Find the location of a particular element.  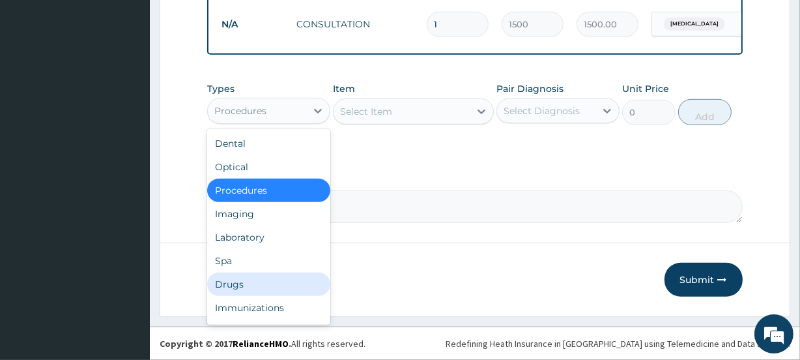

label: Item is located at coordinates (344, 89).